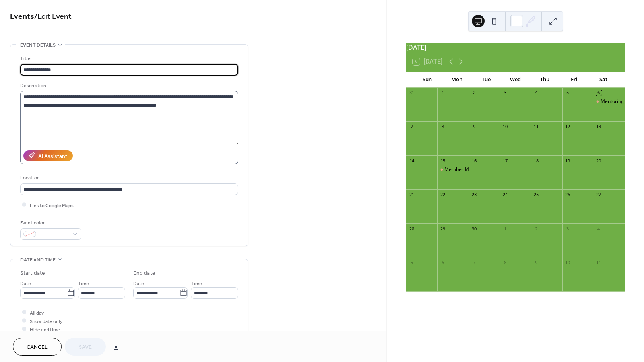  What do you see at coordinates (457, 80) in the screenshot?
I see `div: Mon` at bounding box center [457, 80].